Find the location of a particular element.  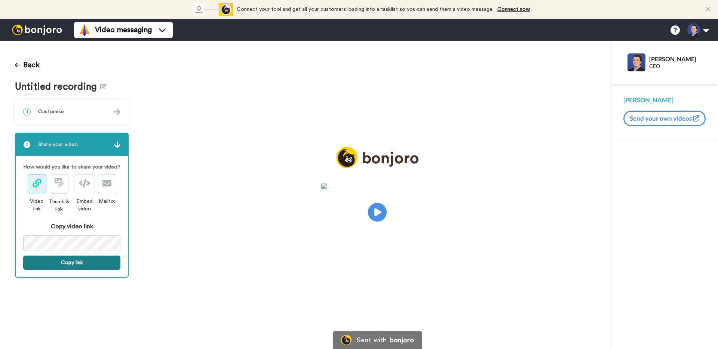

div: Mailto: is located at coordinates (107, 202).